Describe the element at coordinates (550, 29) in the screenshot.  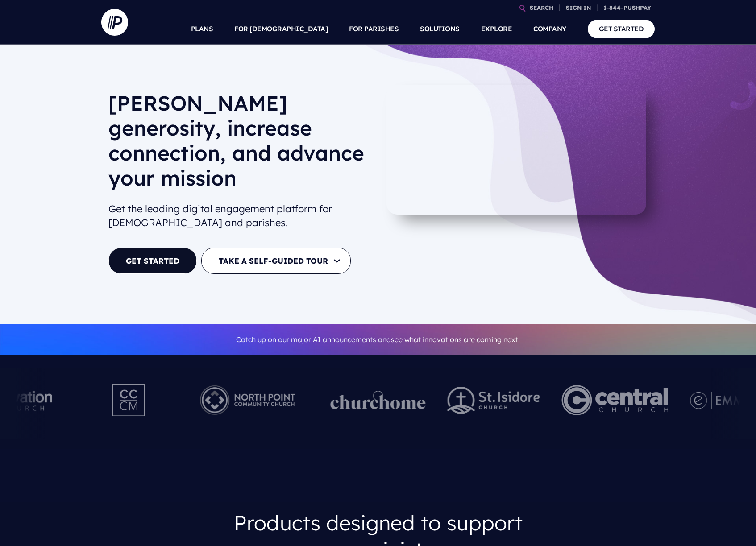
I see `a: COMPANY` at that location.